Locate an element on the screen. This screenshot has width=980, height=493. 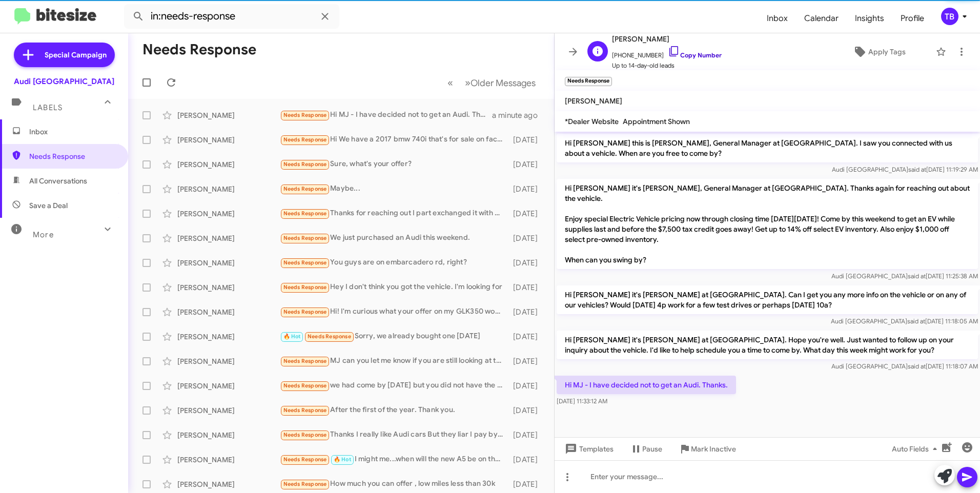
span: More is located at coordinates (43, 235).